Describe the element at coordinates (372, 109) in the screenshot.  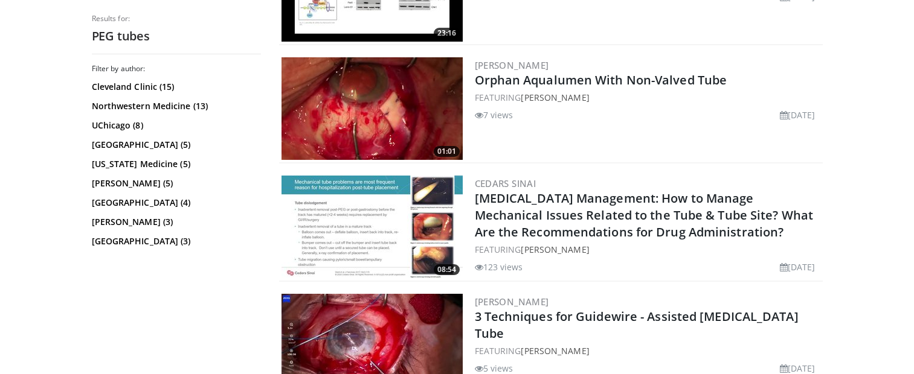
I see `img: cdda5de1-dcb6-40d6-b9ad-f9fc37cb7482.300x170_q85_crop-smart_upscale.jpg` at that location.